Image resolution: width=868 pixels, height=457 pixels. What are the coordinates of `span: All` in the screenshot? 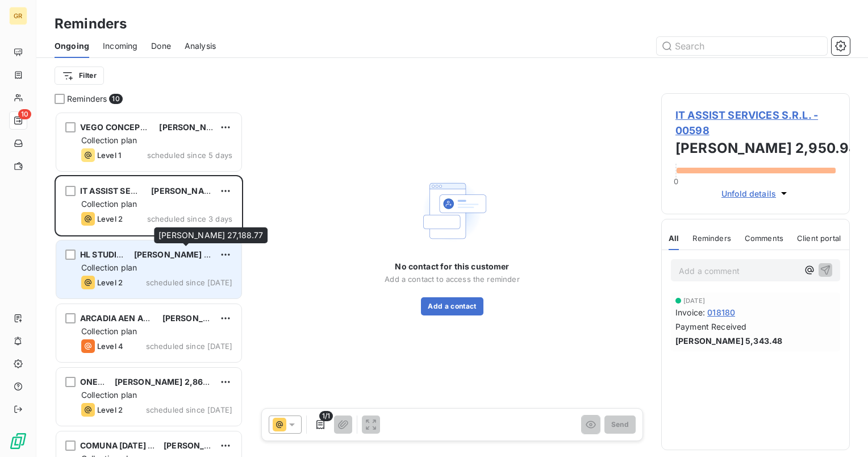 It's located at (673, 238).